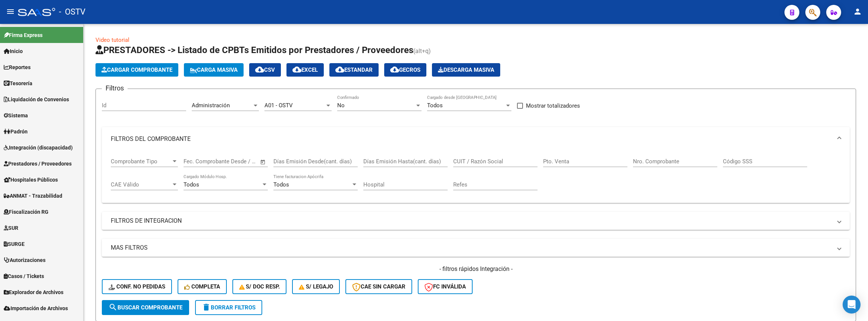 This screenshot has width=868, height=321. What do you see at coordinates (265, 70) in the screenshot?
I see `span: CSV` at bounding box center [265, 70].